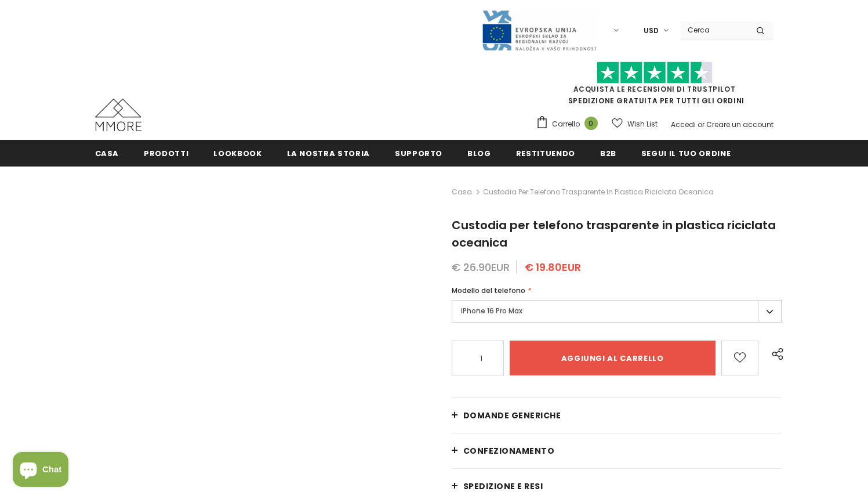  I want to click on a: Blog, so click(479, 153).